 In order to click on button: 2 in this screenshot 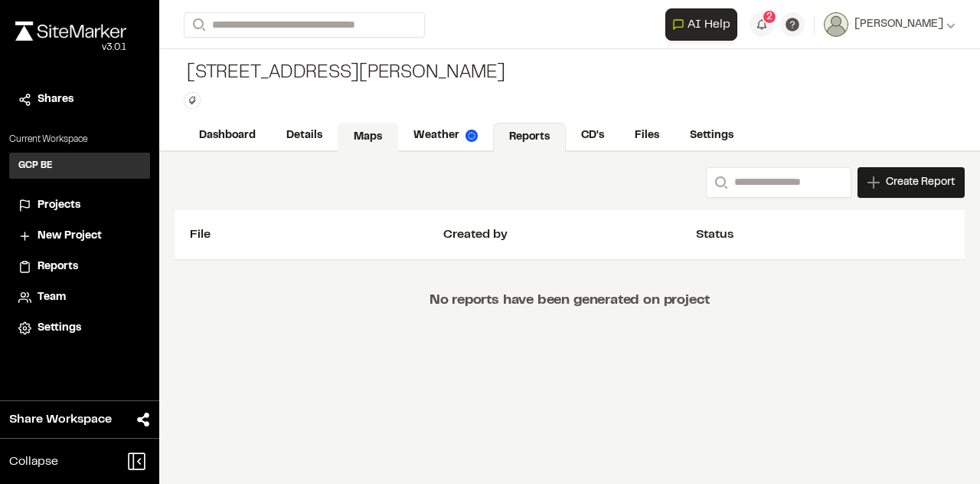, I will do `click(762, 25)`.